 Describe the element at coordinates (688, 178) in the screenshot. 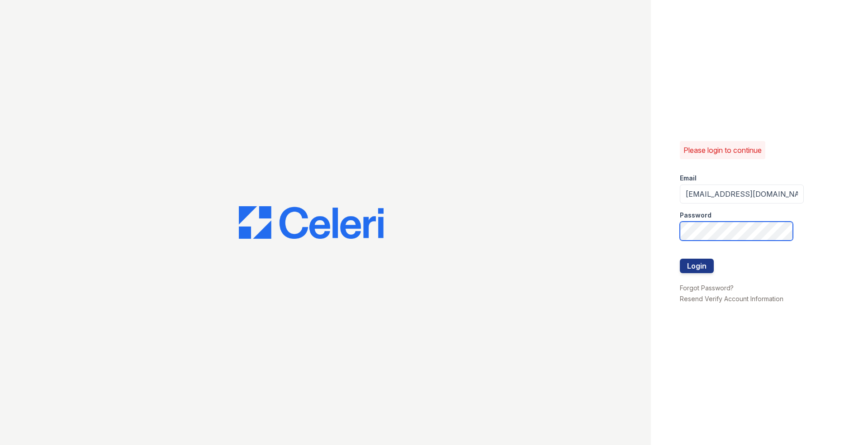

I see `label: Email` at that location.